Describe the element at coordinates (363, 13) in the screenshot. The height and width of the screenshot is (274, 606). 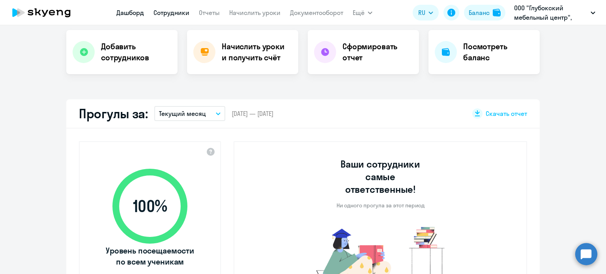
I see `button: Ещё` at that location.